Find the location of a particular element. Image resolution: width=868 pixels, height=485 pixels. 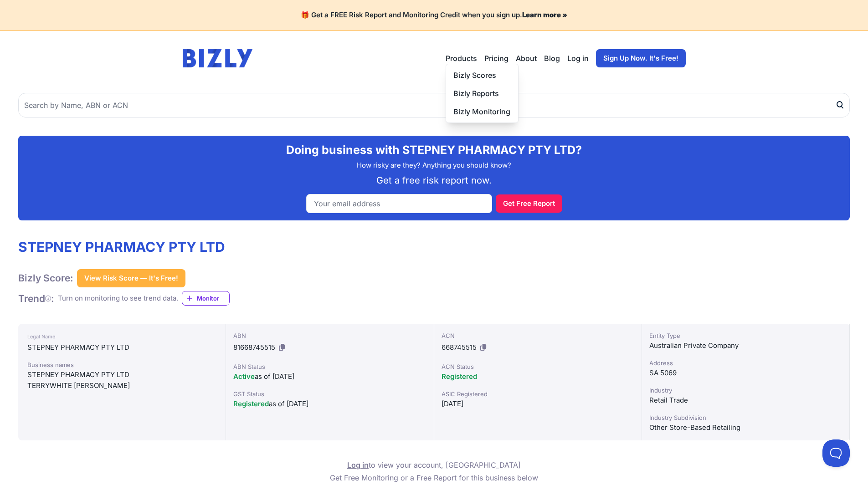

div: Australian Private Company is located at coordinates (745, 346).